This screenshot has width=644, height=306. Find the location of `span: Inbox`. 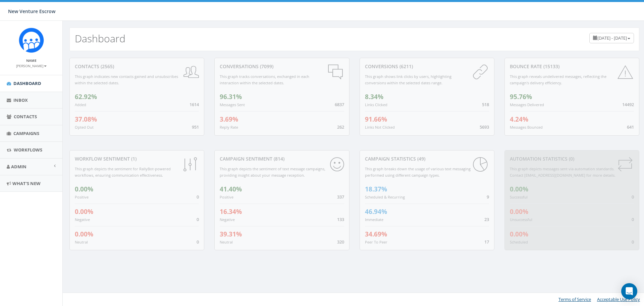

span: Inbox is located at coordinates (21, 100).